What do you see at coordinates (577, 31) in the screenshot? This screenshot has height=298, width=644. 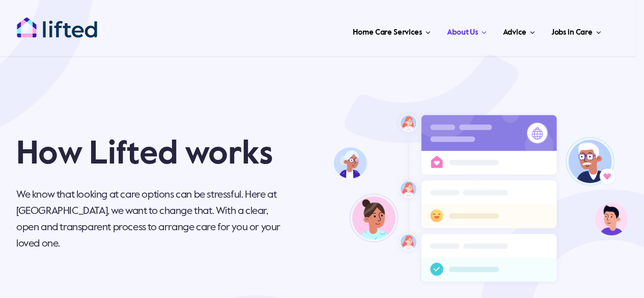 I see `a: Jobs in Care` at bounding box center [577, 31].